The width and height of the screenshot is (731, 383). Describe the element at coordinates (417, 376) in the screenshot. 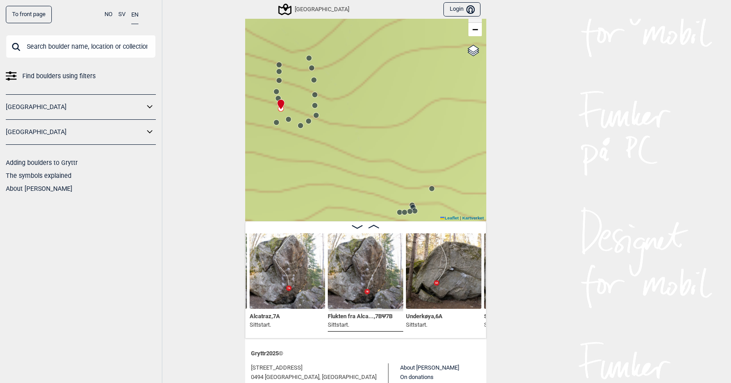

I see `a: On donations` at that location.